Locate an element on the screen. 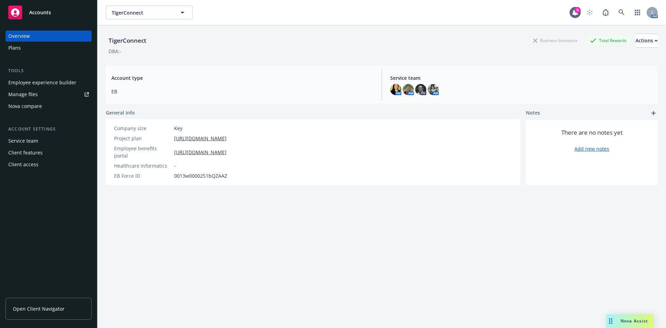 The width and height of the screenshot is (666, 328). button: TigerConnect is located at coordinates (149, 12).